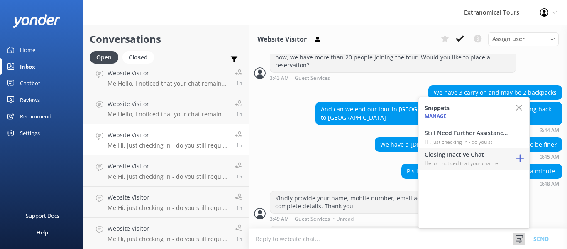 The height and width of the screenshot is (249, 567). Describe the element at coordinates (550, 130) in the screenshot. I see `strong: 3:44 AM` at that location.